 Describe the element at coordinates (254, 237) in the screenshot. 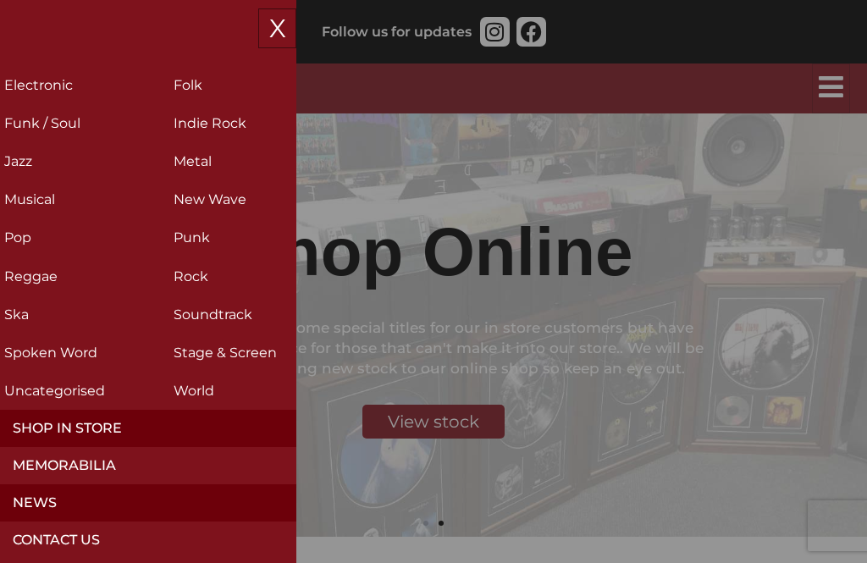

I see `h2: Punk` at that location.